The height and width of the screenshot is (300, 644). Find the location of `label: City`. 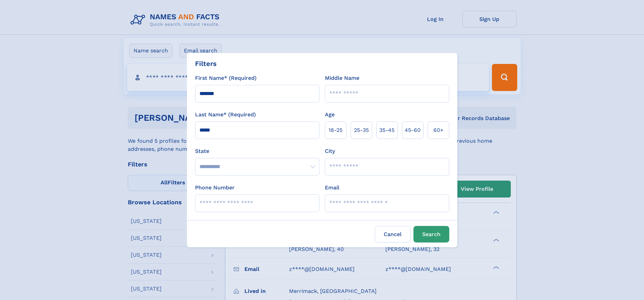

label: City is located at coordinates (330, 151).